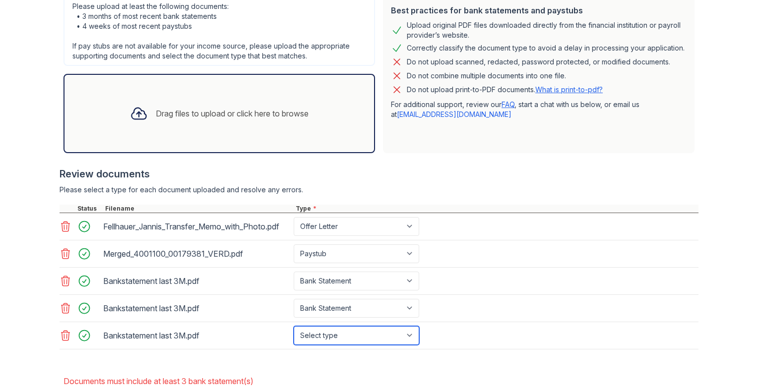 Image resolution: width=762 pixels, height=392 pixels. Describe the element at coordinates (539, 10) in the screenshot. I see `div: Best practices for bank statements and paystubs` at that location.